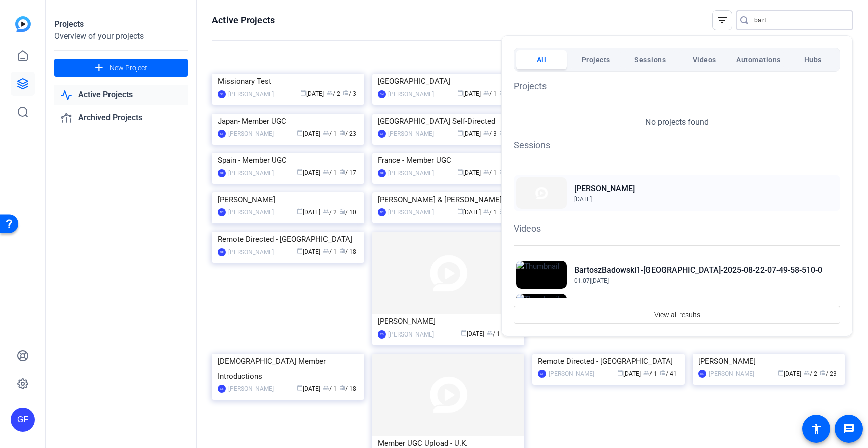 The image size is (868, 448). I want to click on span: All, so click(542, 60).